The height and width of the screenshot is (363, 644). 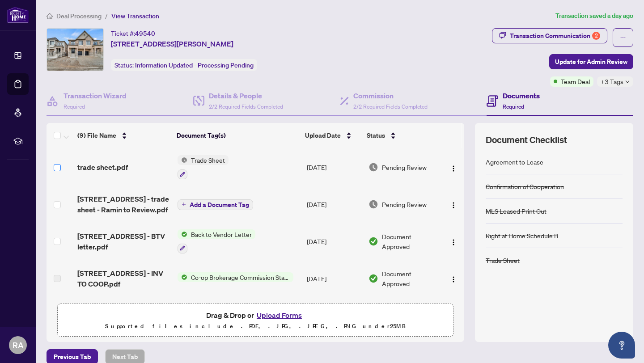 I want to click on span: Update for Admin Review, so click(x=591, y=61).